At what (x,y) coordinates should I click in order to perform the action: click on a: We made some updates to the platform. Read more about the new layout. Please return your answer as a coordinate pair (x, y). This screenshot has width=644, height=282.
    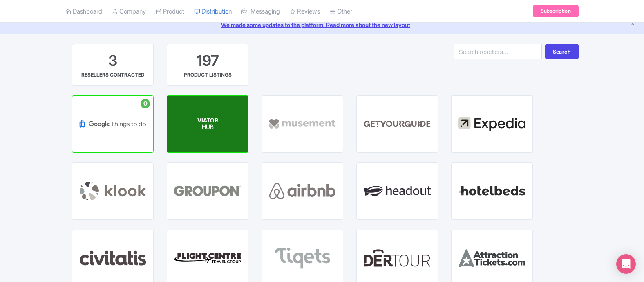
    Looking at the image, I should click on (322, 25).